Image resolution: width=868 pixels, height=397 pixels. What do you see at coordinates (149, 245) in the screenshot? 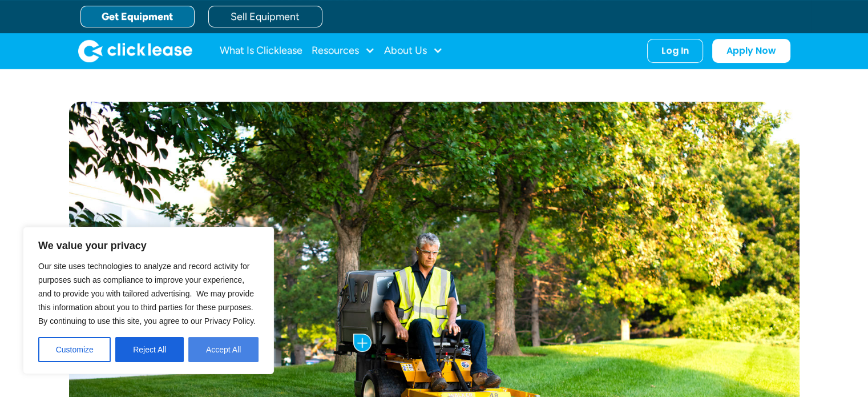
I see `p: We value your privacy` at bounding box center [149, 245].